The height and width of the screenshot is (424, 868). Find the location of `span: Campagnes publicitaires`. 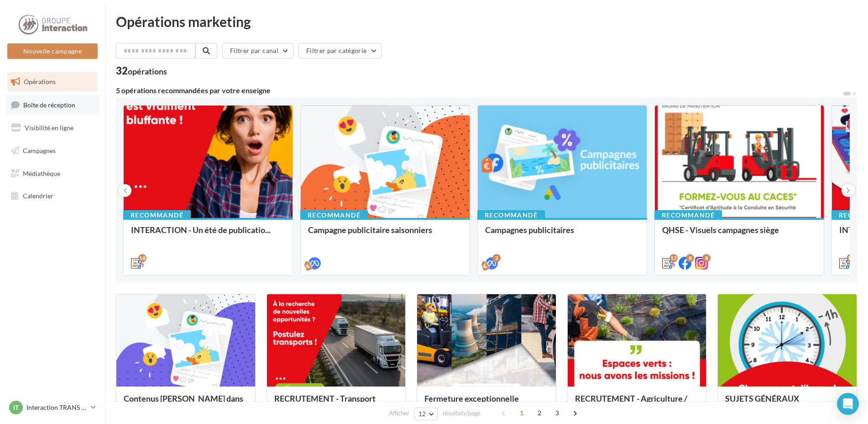

span: Campagnes publicitaires is located at coordinates (529, 230).